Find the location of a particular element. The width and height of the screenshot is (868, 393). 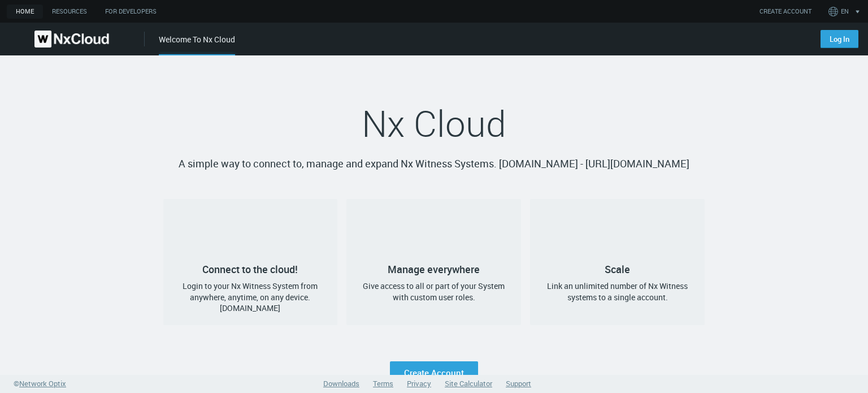

a: Connect to the cloud!Login to your Nx Witness System from anywhere, anytime, on any device. [DOMA... is located at coordinates (250, 262).